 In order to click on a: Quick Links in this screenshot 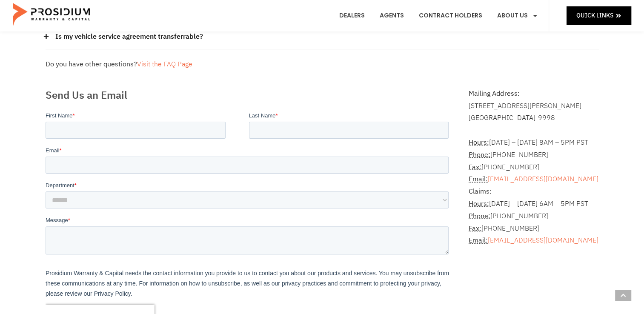, I will do `click(599, 15)`.